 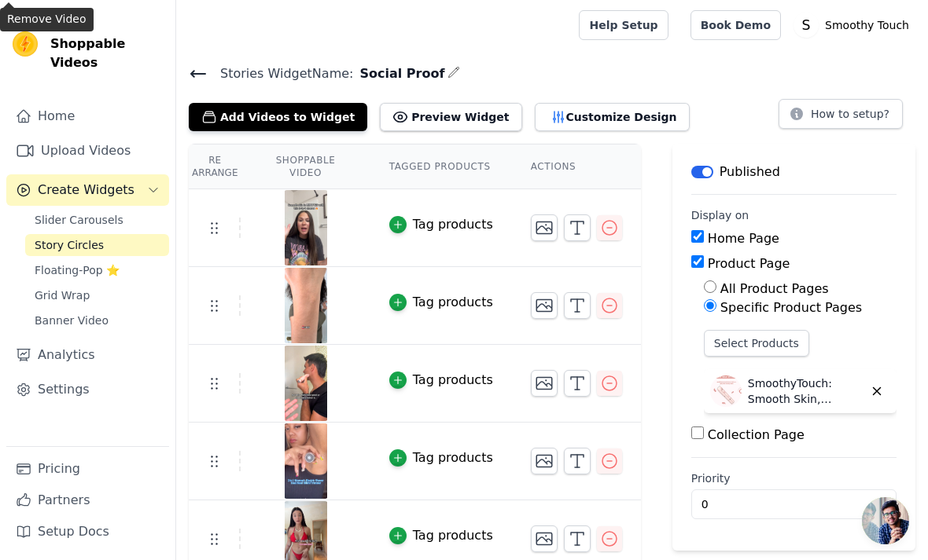 I want to click on span: Banner Video, so click(x=71, y=321).